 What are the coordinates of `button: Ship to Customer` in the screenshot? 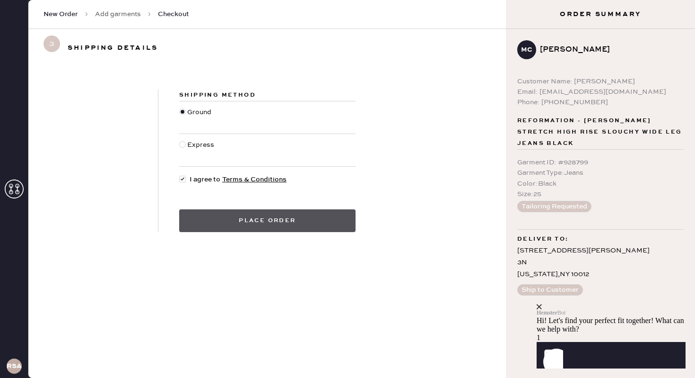 It's located at (550, 290).